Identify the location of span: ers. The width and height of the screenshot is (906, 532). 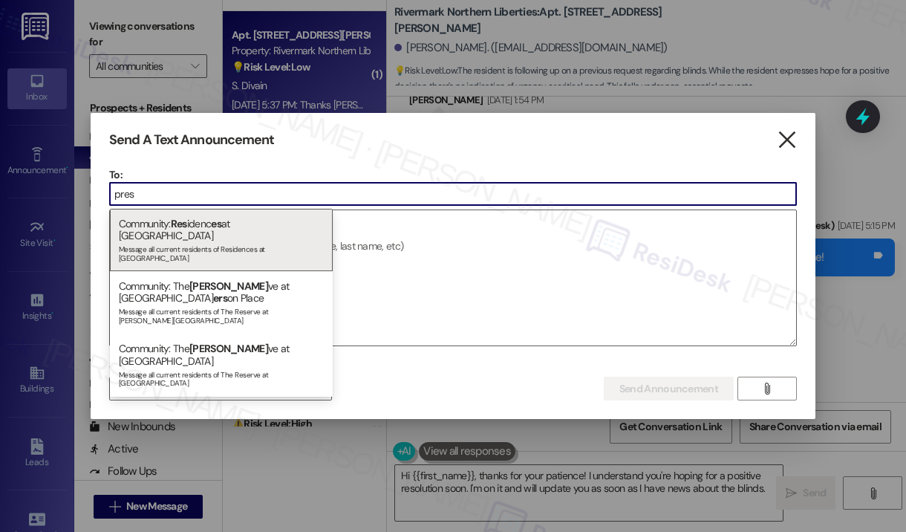
(220, 298).